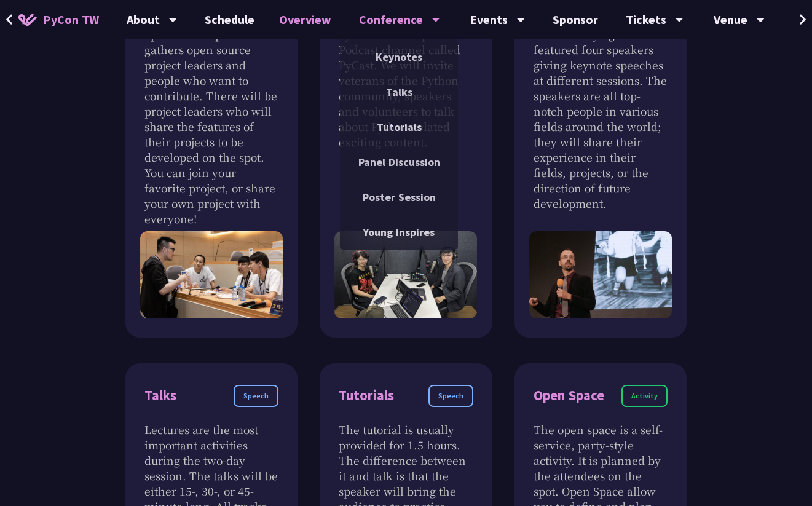 The width and height of the screenshot is (812, 506). I want to click on a: Panel Discussion, so click(399, 162).